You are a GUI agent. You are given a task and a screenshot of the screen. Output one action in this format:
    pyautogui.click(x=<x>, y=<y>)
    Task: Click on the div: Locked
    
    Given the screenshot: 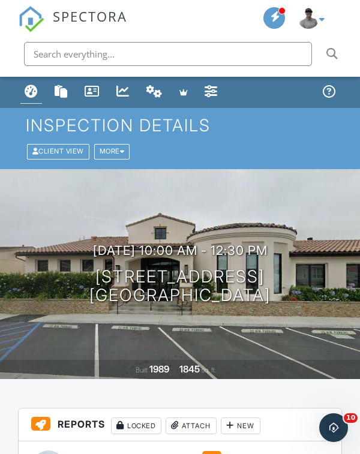 What is the action you would take?
    pyautogui.click(x=136, y=426)
    